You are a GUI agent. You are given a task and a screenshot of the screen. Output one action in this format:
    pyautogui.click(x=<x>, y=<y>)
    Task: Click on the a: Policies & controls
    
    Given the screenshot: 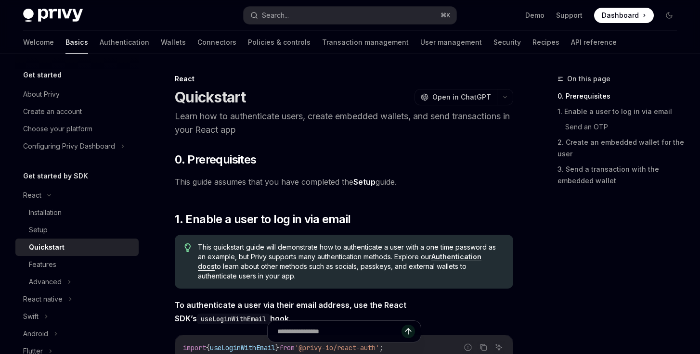 What is the action you would take?
    pyautogui.click(x=279, y=42)
    